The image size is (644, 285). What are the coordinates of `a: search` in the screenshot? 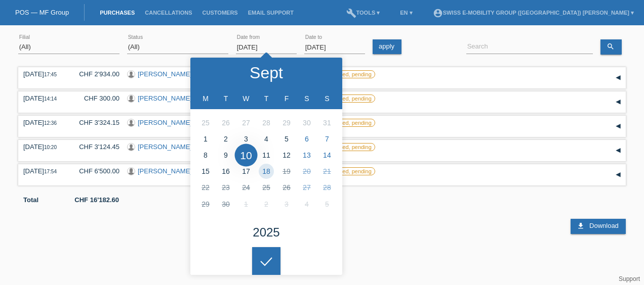 It's located at (611, 47).